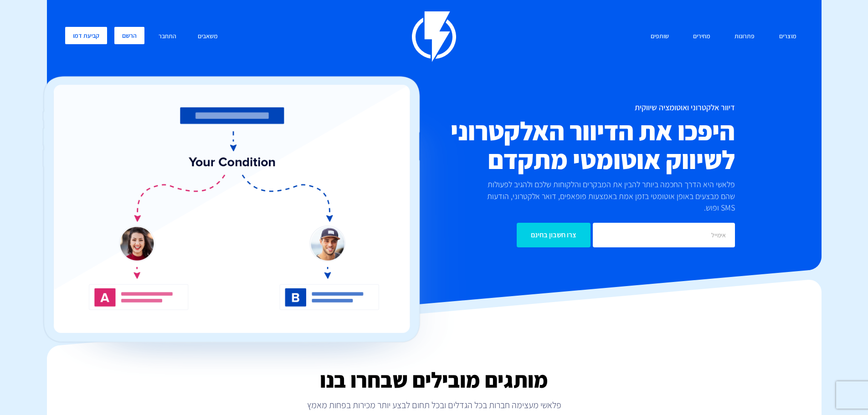 This screenshot has width=868, height=415. I want to click on h1: דיוור אלקטרוני ואוטומציה שיווקית, so click(557, 108).